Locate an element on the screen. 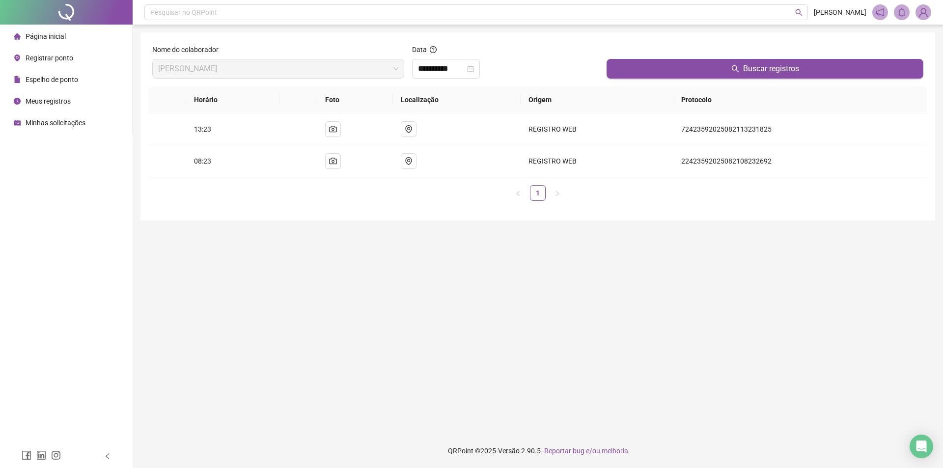  li: Página anterior is located at coordinates (518, 193).